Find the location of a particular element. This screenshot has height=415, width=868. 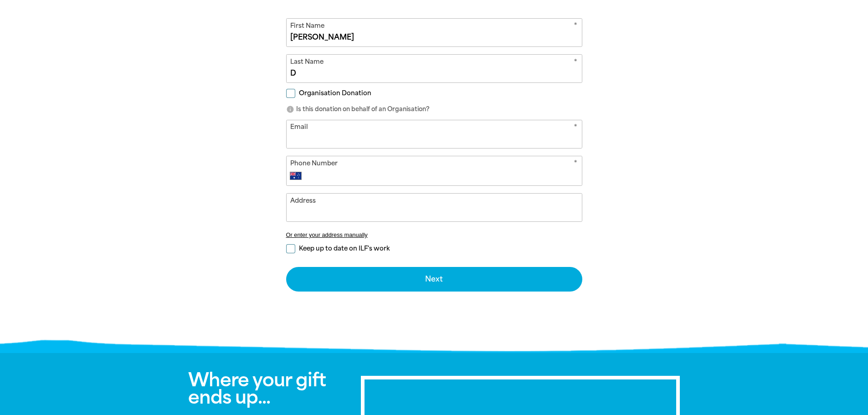

input: Organisation Donation is located at coordinates (291, 94).